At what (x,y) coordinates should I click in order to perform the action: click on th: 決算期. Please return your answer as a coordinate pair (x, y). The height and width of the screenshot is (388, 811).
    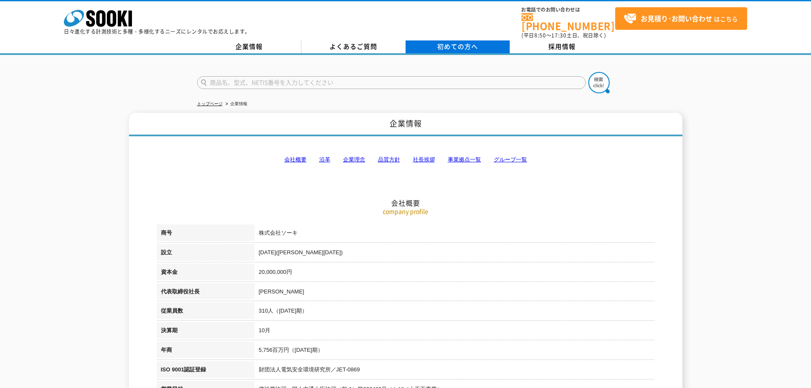
    Looking at the image, I should click on (206, 332).